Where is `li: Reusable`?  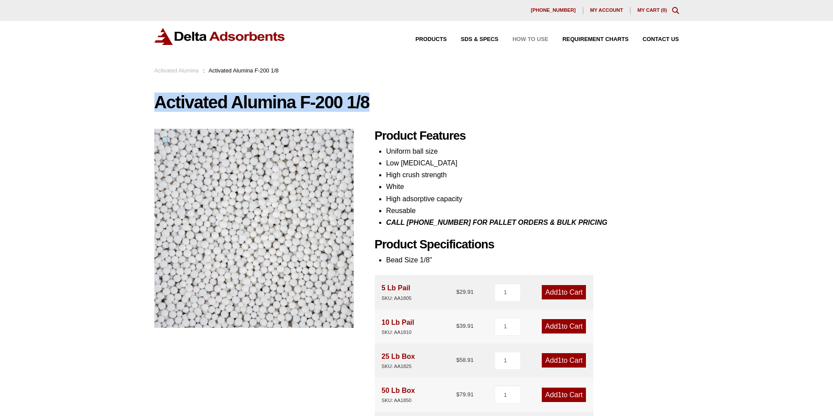 li: Reusable is located at coordinates (532, 211).